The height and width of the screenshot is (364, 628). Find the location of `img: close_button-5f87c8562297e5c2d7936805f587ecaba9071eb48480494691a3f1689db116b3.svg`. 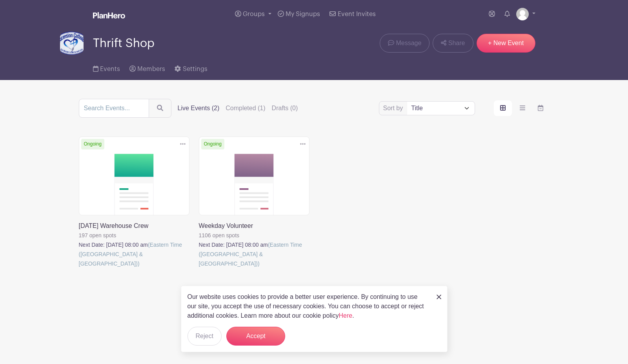

img: close_button-5f87c8562297e5c2d7936805f587ecaba9071eb48480494691a3f1689db116b3.svg is located at coordinates (439, 297).